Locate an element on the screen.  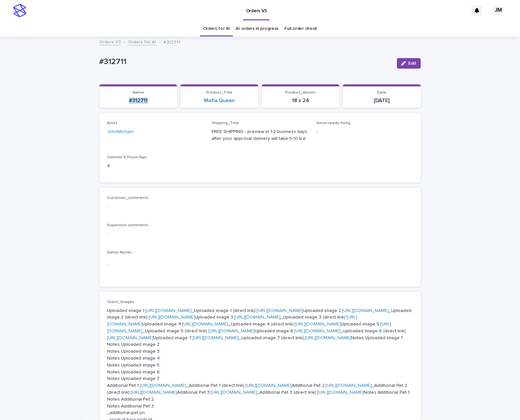
span: Admin Notes is located at coordinates (119, 252).